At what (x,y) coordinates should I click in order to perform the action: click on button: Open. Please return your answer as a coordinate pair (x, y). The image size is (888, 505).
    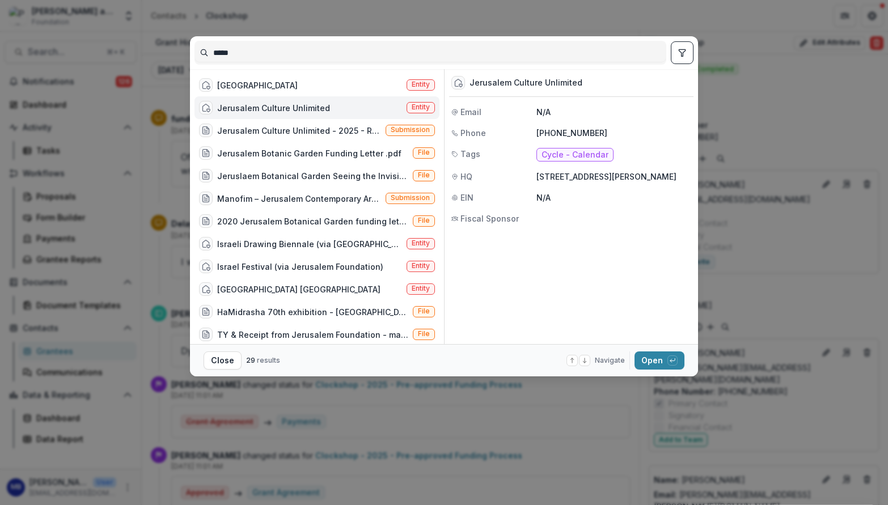
    Looking at the image, I should click on (660, 361).